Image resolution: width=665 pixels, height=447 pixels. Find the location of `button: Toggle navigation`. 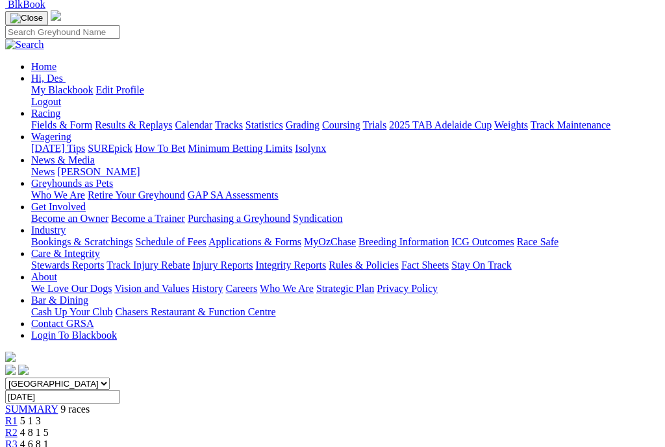

button: Toggle navigation is located at coordinates (27, 18).